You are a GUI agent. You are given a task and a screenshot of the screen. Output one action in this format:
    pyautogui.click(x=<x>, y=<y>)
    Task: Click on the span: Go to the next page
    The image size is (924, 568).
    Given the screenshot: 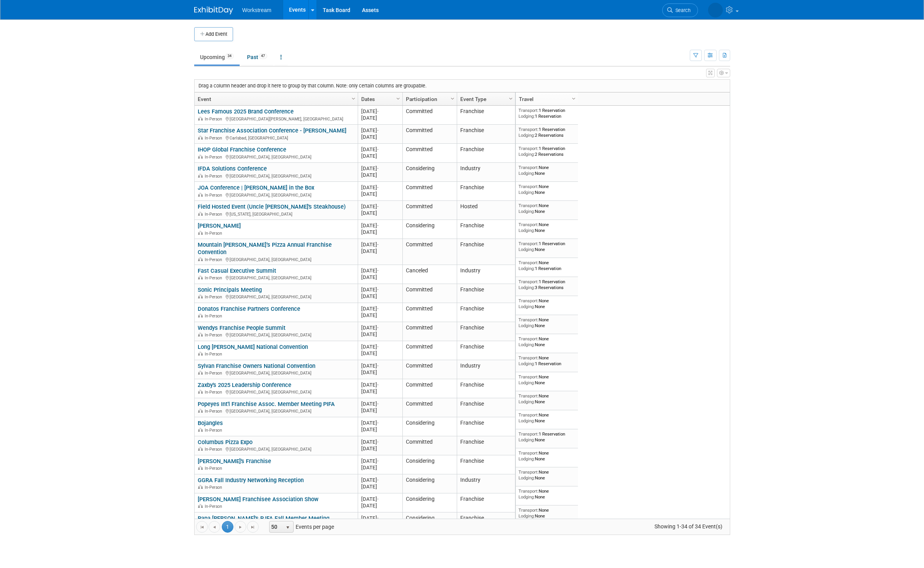 What is the action you would take?
    pyautogui.click(x=241, y=527)
    